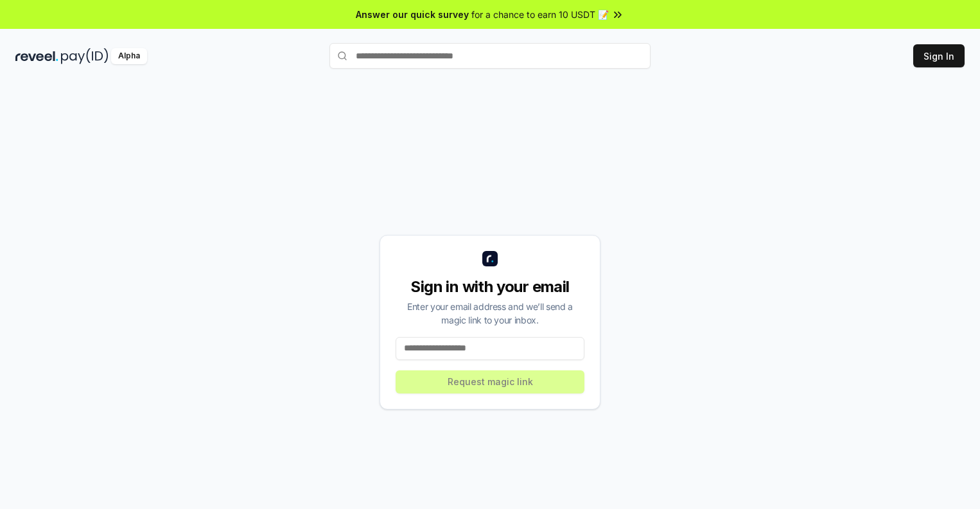 Image resolution: width=980 pixels, height=509 pixels. Describe the element at coordinates (37, 56) in the screenshot. I see `img: reveel_dark` at that location.